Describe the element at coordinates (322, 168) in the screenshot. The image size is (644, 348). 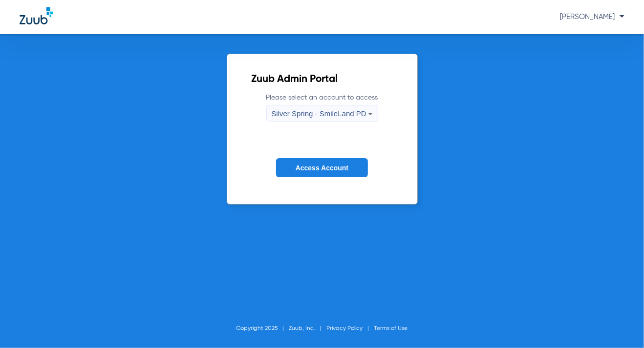
I see `span: Access Account` at that location.